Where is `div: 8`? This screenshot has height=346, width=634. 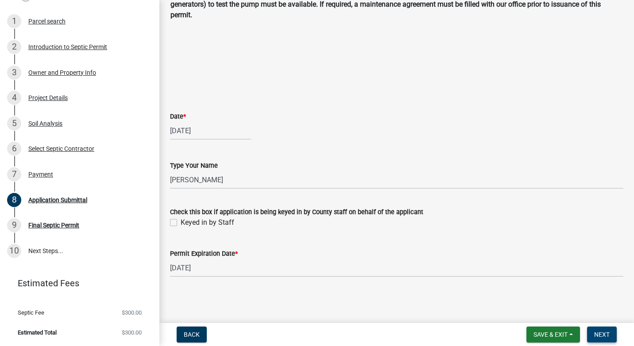 div: 8 is located at coordinates (14, 200).